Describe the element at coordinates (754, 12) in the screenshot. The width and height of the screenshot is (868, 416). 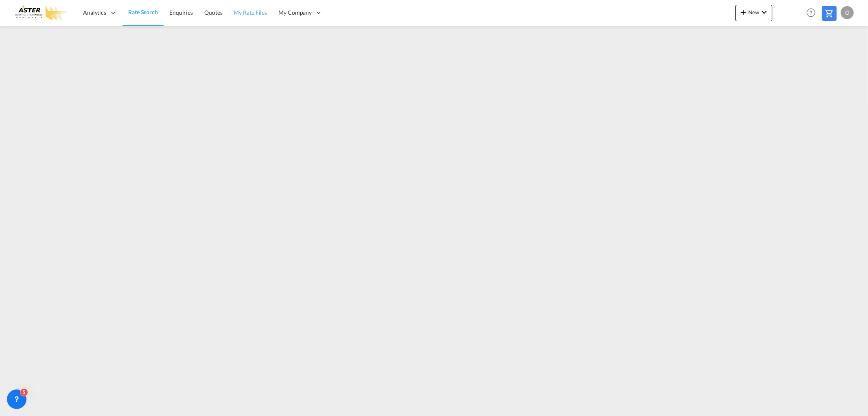
I see `span: New` at that location.